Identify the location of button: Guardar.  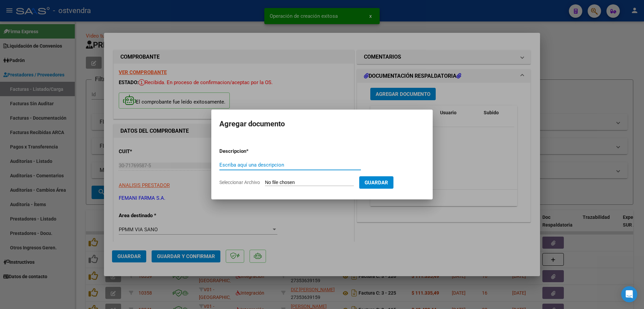
(376, 182).